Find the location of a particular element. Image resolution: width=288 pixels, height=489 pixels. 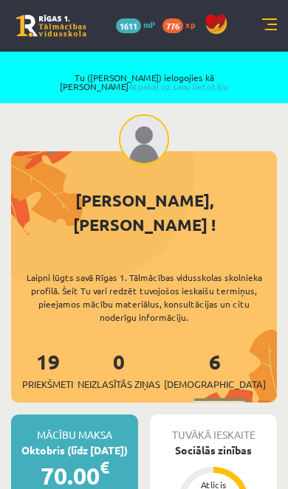

a: 19Priekšmeti is located at coordinates (47, 369).